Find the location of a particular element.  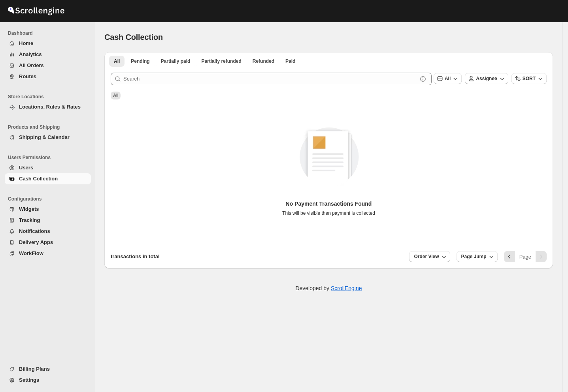

button: Page Jump is located at coordinates (477, 257).